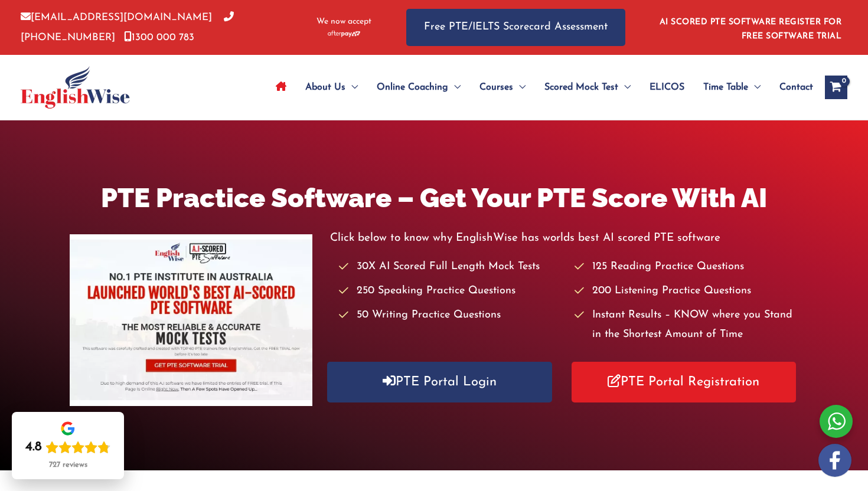 This screenshot has height=491, width=868. What do you see at coordinates (684, 382) in the screenshot?
I see `a: PTE Portal Registration` at bounding box center [684, 382].